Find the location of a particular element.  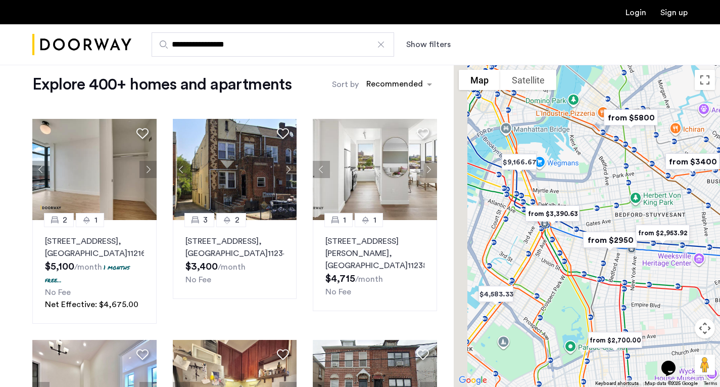

button: Show satellite imagery is located at coordinates (528, 80).